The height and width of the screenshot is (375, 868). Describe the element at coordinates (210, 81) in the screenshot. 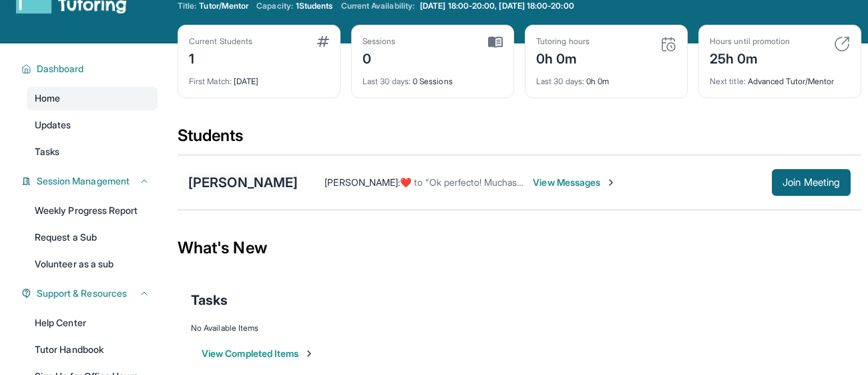

I see `span: First Match :` at that location.